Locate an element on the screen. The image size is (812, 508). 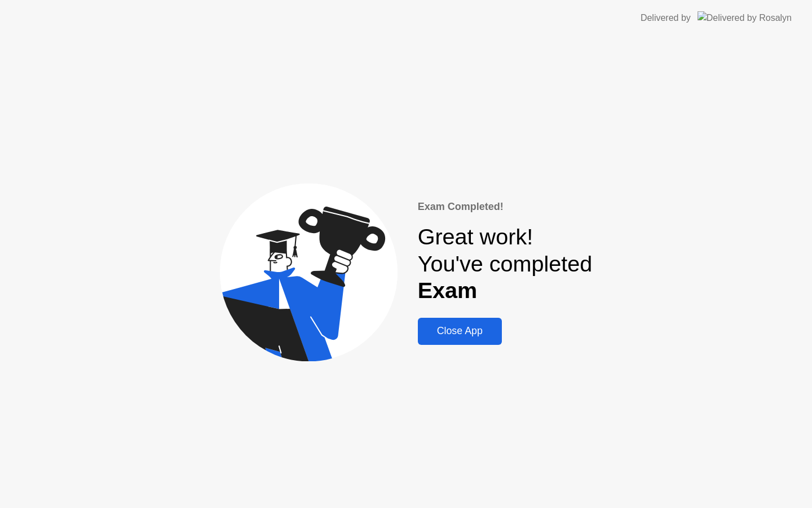
b: Exam is located at coordinates (447, 290).